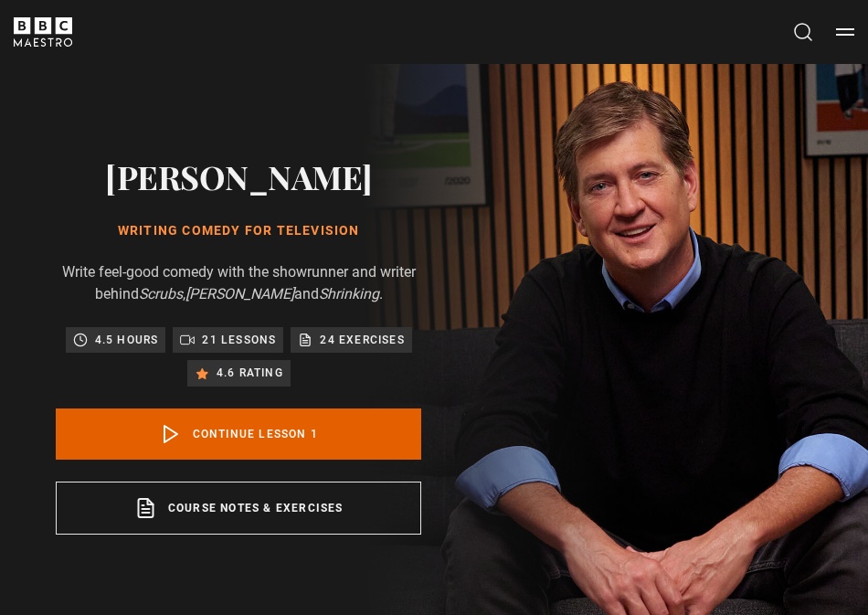 This screenshot has width=868, height=615. What do you see at coordinates (249, 373) in the screenshot?
I see `p: 4.6 rating` at bounding box center [249, 373].